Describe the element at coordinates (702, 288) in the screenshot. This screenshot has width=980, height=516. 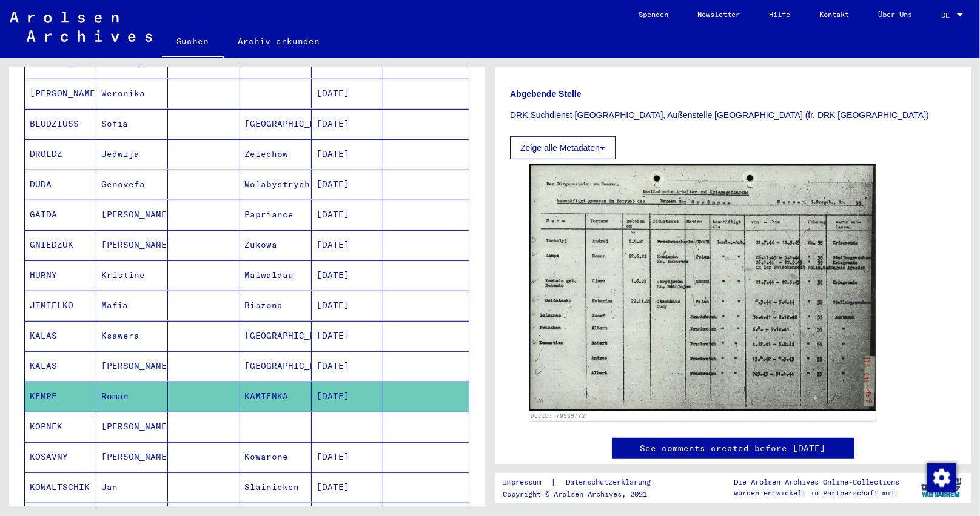
I see `img: 001.jpg` at that location.